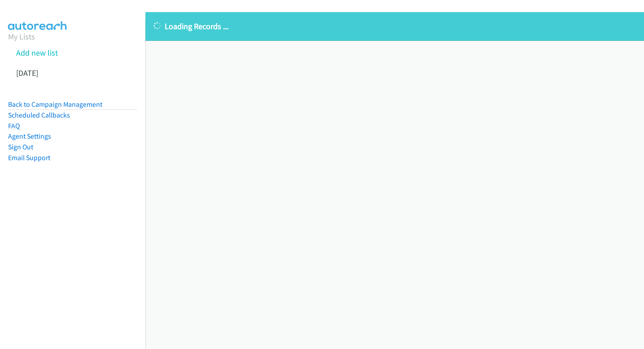 The height and width of the screenshot is (349, 644). I want to click on a: Scheduled Callbacks, so click(39, 115).